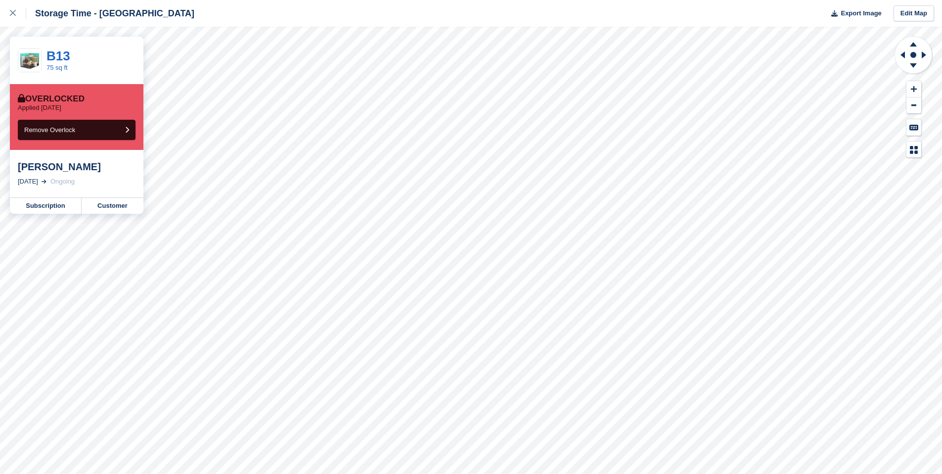  I want to click on div: Overlocked, so click(51, 99).